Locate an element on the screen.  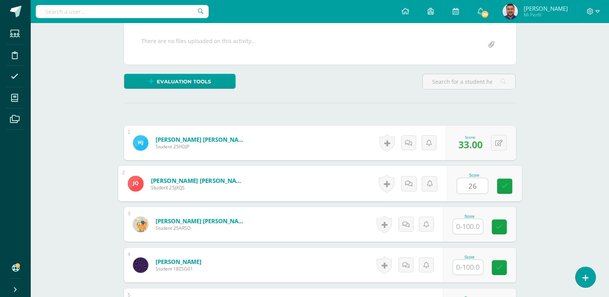
input: Search a user… is located at coordinates (122, 12).